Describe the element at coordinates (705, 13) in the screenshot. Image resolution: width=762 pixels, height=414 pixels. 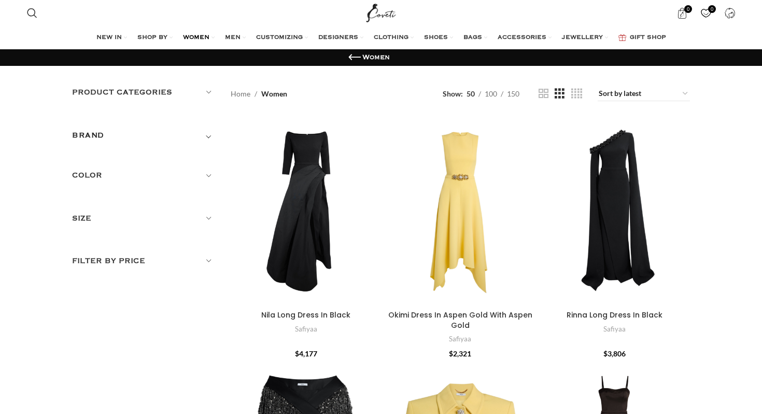
I see `div: My Wishlist` at that location.